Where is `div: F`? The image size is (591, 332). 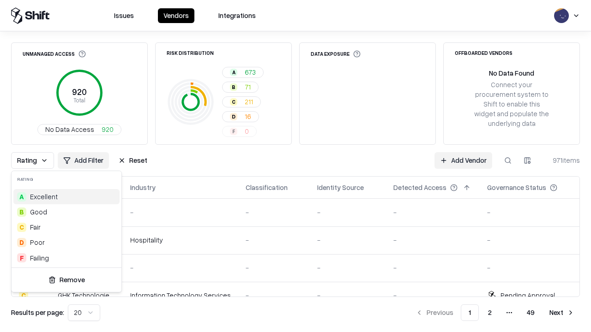 div: F is located at coordinates (22, 258).